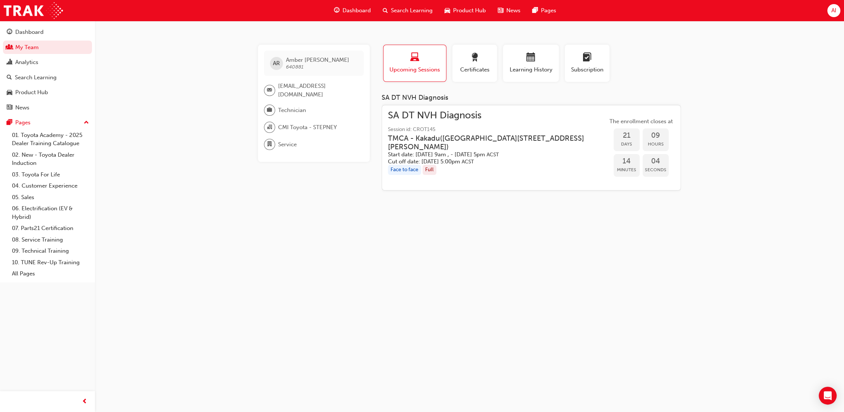 This screenshot has width=844, height=412. Describe the element at coordinates (641, 121) in the screenshot. I see `span: The enrollment closes at` at that location.